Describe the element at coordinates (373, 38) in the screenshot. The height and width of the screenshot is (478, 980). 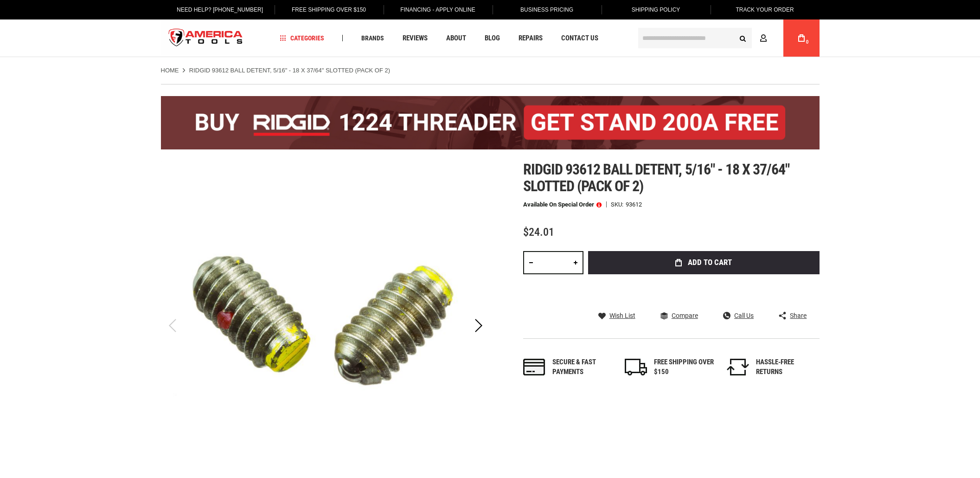
I see `a: Brands` at that location.